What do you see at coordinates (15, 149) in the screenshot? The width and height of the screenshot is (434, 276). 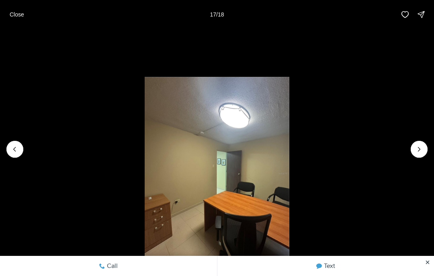 I see `button: Previous slide` at bounding box center [15, 149].